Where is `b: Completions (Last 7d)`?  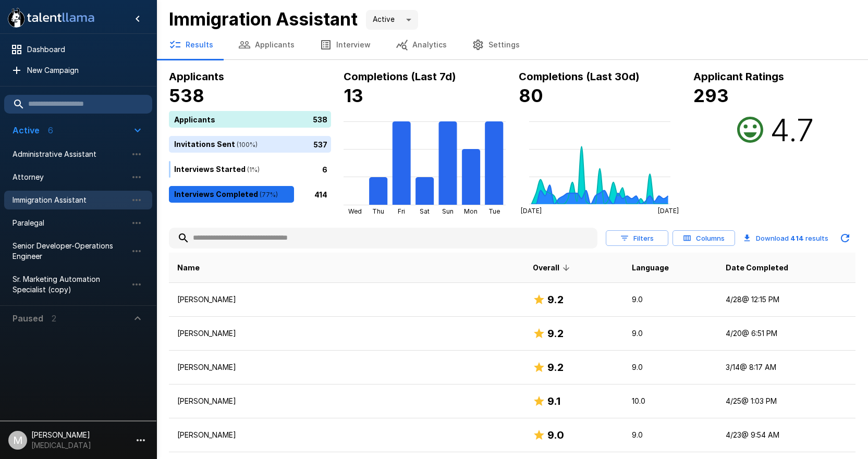 b: Completions (Last 7d) is located at coordinates (400, 77).